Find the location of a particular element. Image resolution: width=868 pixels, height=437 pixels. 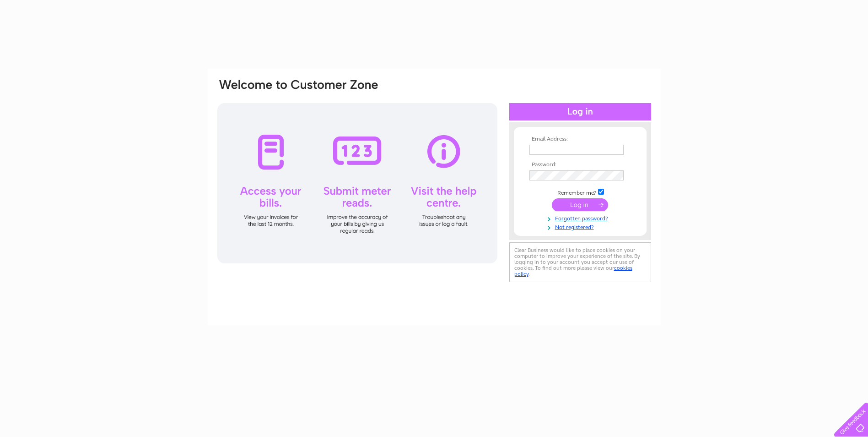

th: Email Address: is located at coordinates (580, 139).